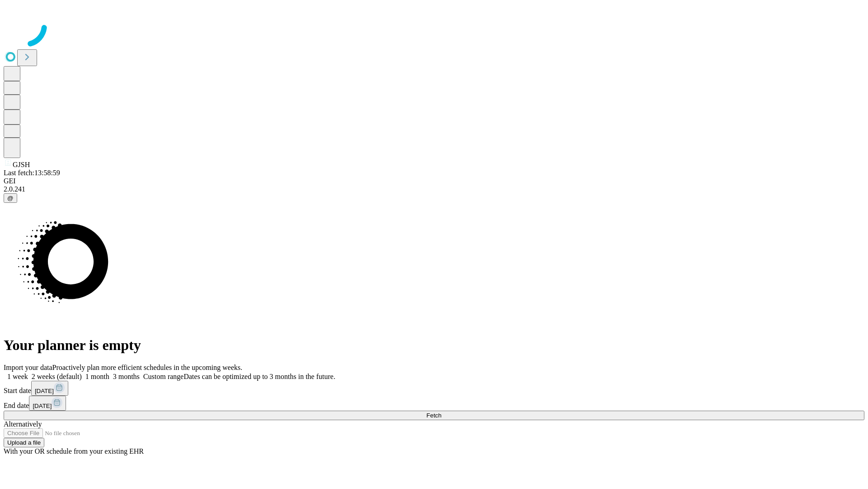 This screenshot has width=868, height=489. Describe the element at coordinates (28, 367) in the screenshot. I see `span: Import your data` at that location.